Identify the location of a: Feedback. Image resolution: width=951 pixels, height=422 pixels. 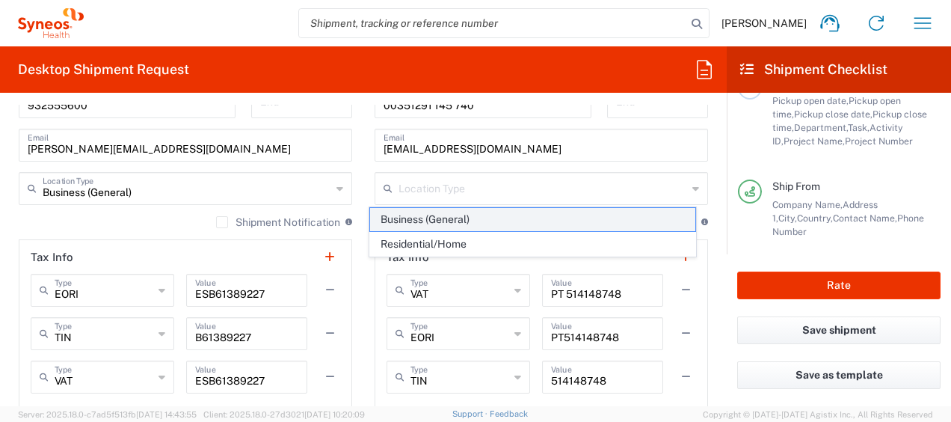
(508, 413).